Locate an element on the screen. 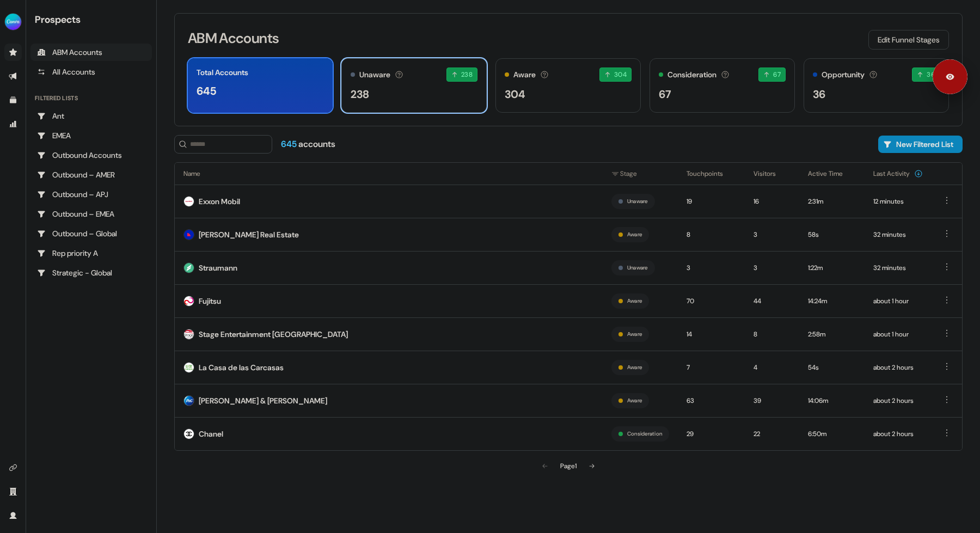  a: Go to prospects is located at coordinates (13, 52).